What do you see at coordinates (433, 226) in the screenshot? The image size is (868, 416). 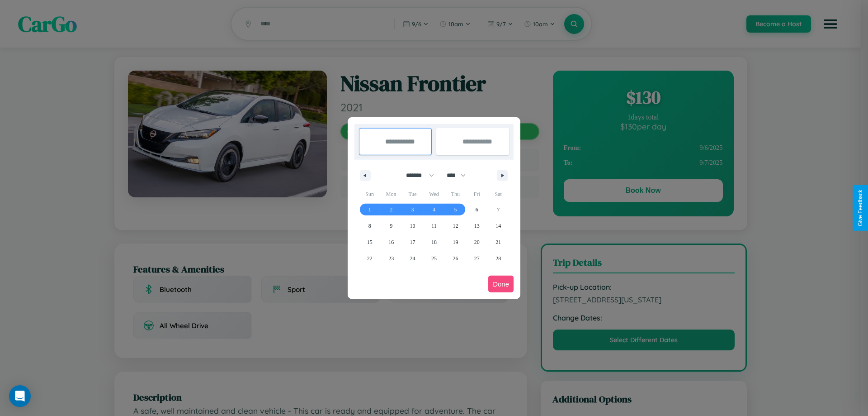 I see `button: 11` at bounding box center [433, 226].